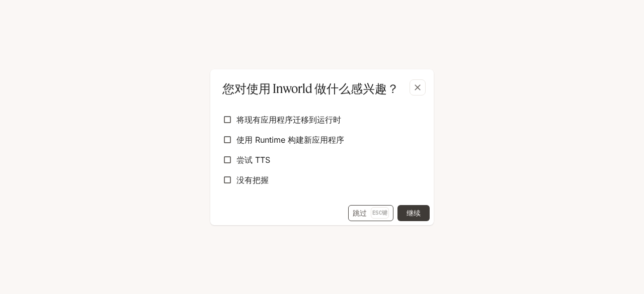 This screenshot has width=644, height=294. I want to click on font: 您对使用 Inworld 做什么感兴趣？, so click(311, 89).